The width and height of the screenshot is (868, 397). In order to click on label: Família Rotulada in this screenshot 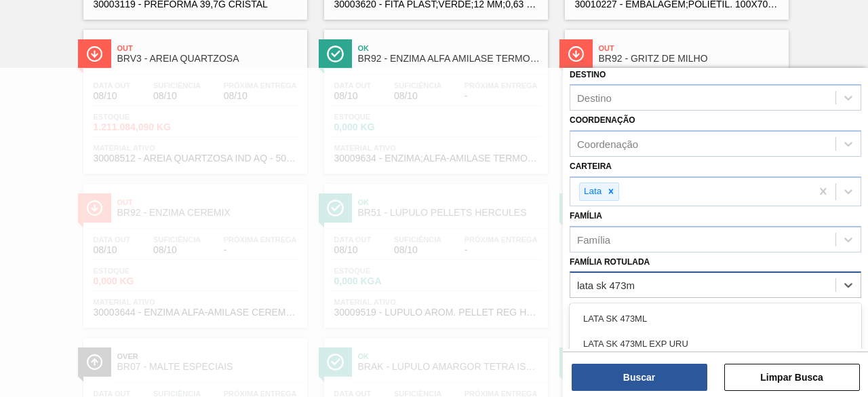, I will do `click(610, 262)`.